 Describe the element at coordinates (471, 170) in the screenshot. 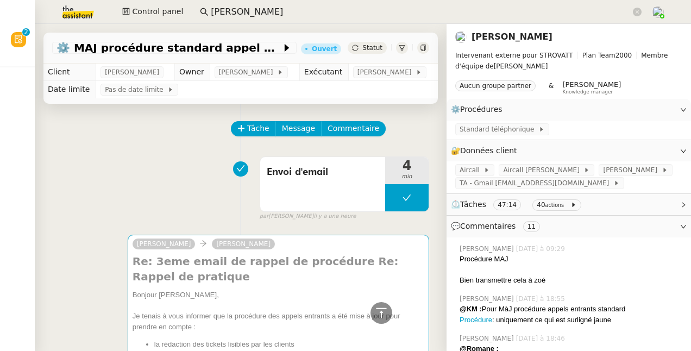

I see `span: Aircall` at that location.